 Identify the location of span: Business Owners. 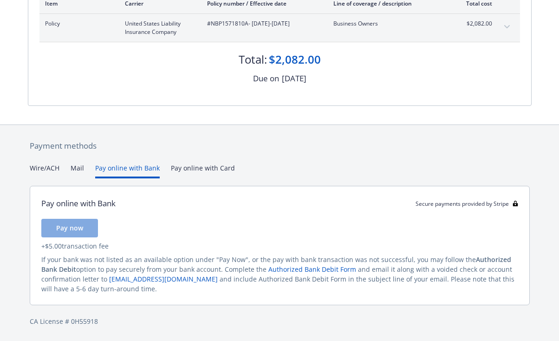
(388, 24).